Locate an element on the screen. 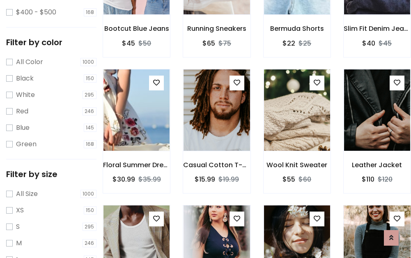  h6: Casual Cotton T-Shirt is located at coordinates (216, 165).